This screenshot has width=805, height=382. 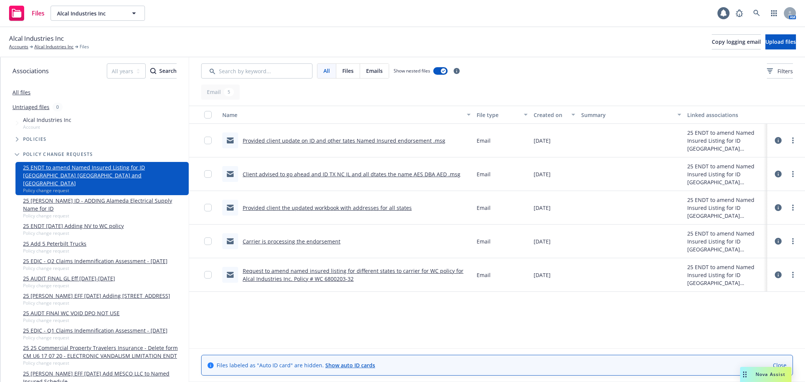 I want to click on button: Summary, so click(x=631, y=115).